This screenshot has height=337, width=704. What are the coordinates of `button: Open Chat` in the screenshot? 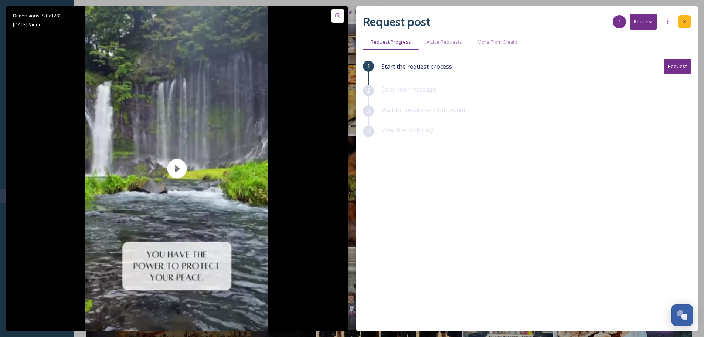 It's located at (683, 315).